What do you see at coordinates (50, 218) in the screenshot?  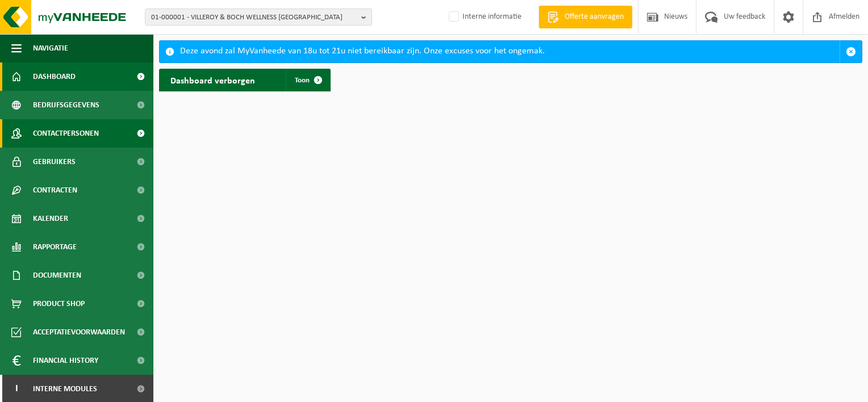 I see `span: Kalender` at bounding box center [50, 218].